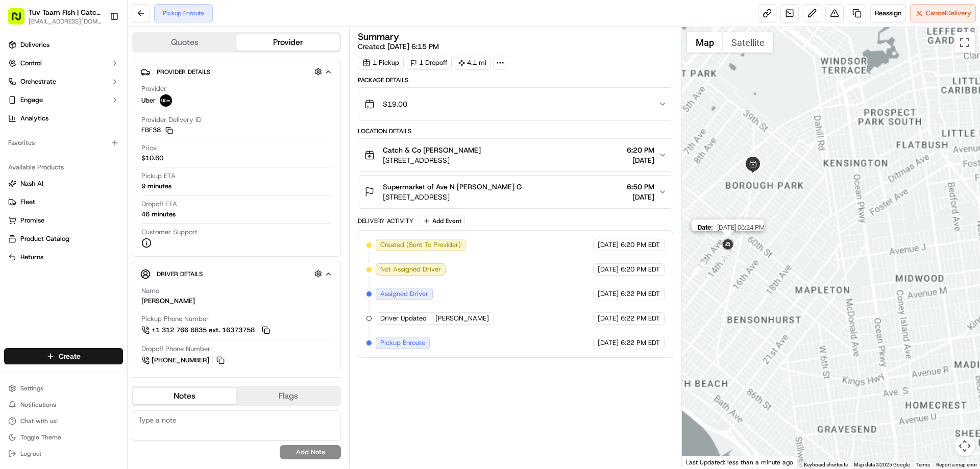 The height and width of the screenshot is (469, 980). What do you see at coordinates (20, 107) in the screenshot?
I see `img: 1736555255976-a54dd68f-1ca7-489b-9aae-adbdc363a1c4` at bounding box center [20, 107].